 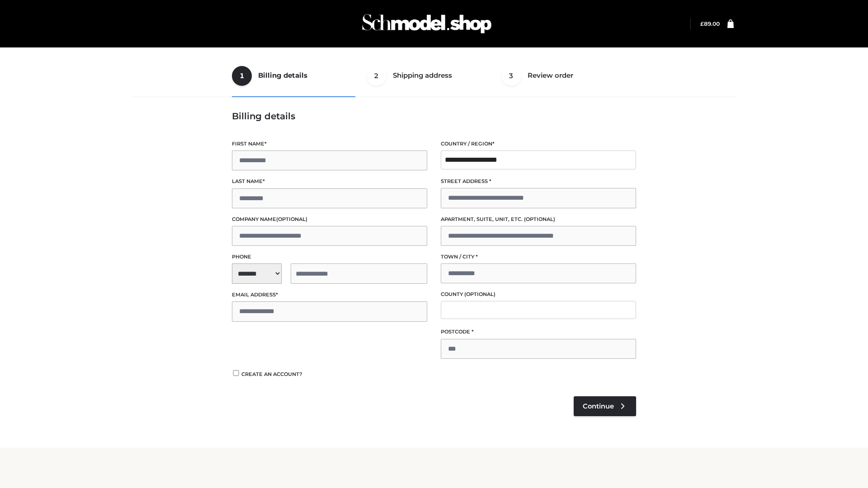 I want to click on label: Postcode, so click(x=538, y=332).